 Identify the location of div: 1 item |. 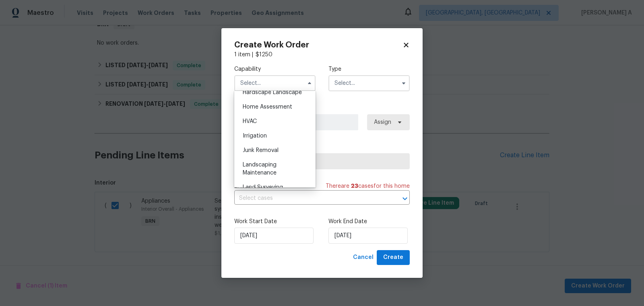
(322, 55).